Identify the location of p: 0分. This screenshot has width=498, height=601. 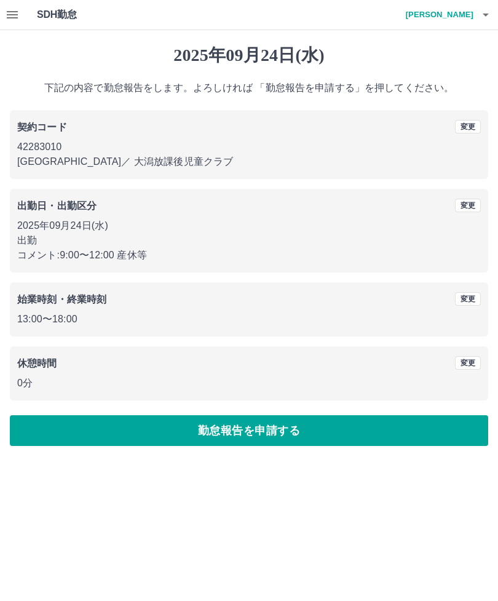
(249, 383).